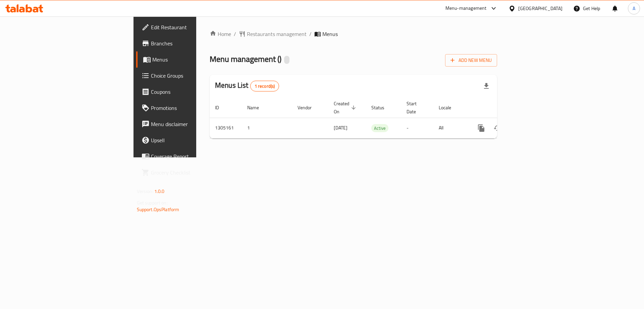 This screenshot has height=309, width=644. Describe the element at coordinates (634, 8) in the screenshot. I see `span: A` at that location.